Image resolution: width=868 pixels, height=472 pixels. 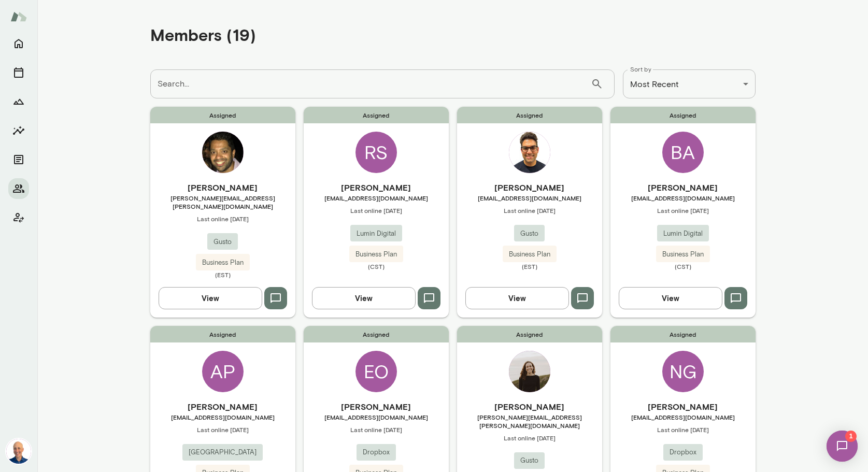 What do you see at coordinates (683, 152) in the screenshot?
I see `div: BA` at bounding box center [683, 152].